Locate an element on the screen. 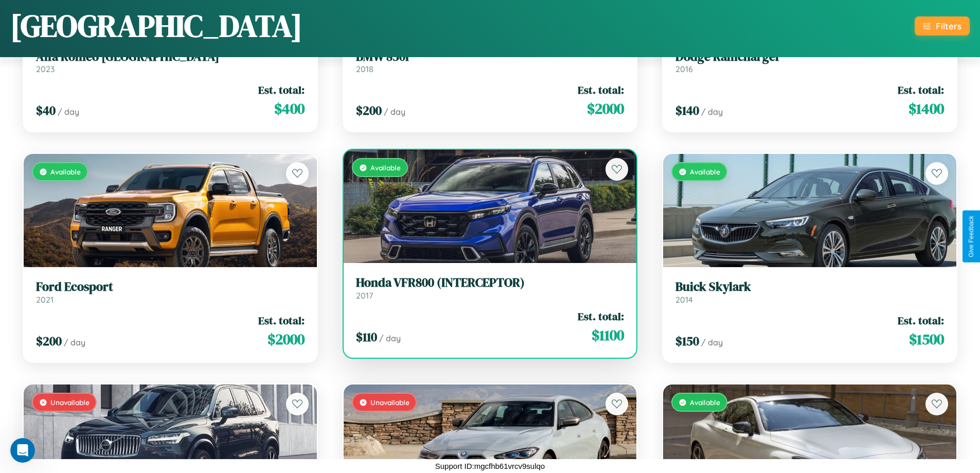 The image size is (980, 473). span: 2018 is located at coordinates (364, 69).